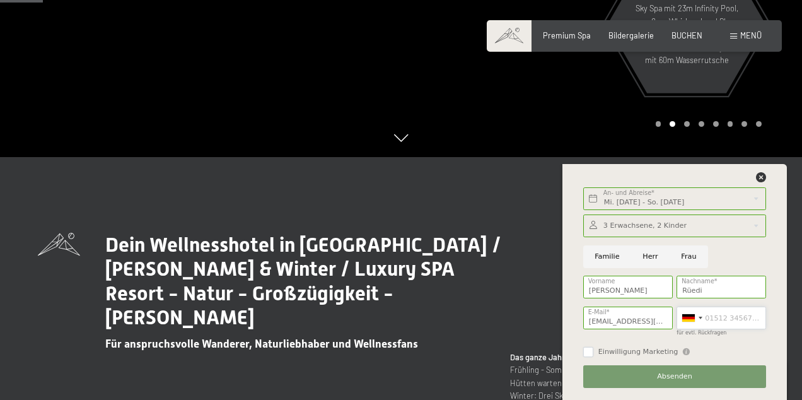  What do you see at coordinates (674, 376) in the screenshot?
I see `button: Absenden` at bounding box center [674, 376].